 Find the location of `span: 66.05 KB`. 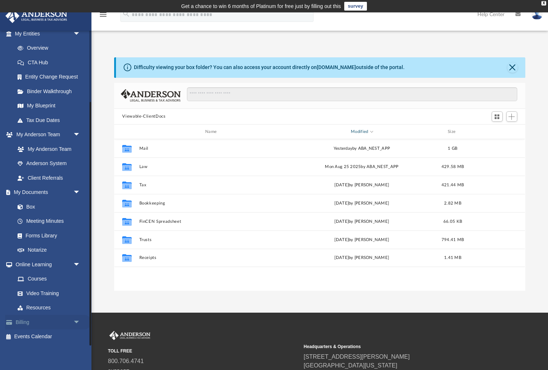

span: 66.05 KB is located at coordinates (452, 222).